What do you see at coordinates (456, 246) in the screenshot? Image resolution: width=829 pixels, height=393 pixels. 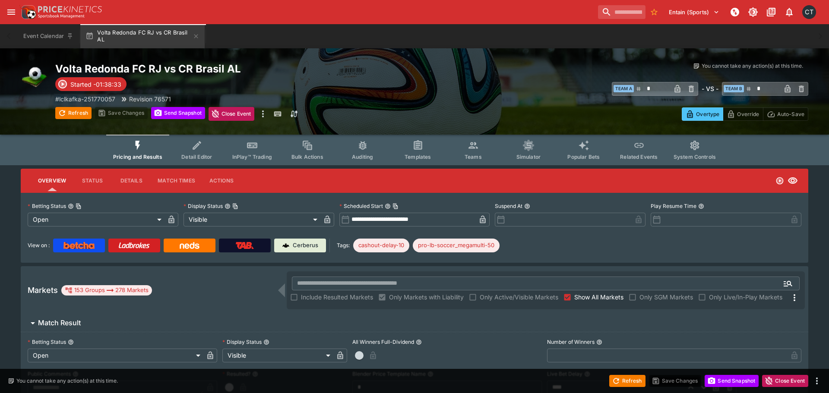 I see `span: pro-lb-soccer_megamulti-50` at bounding box center [456, 246].